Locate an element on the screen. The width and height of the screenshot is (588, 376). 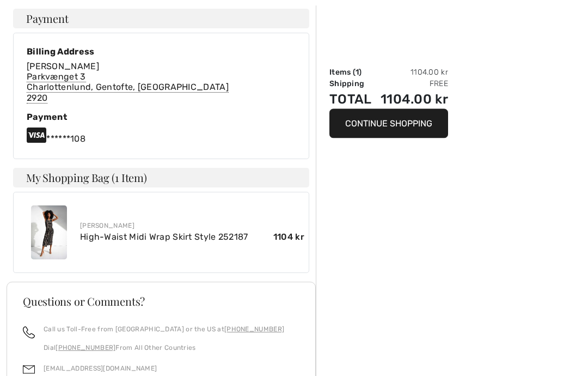
a: High-Waist Midi Wrap Skirt Style 252187 is located at coordinates (164, 237).